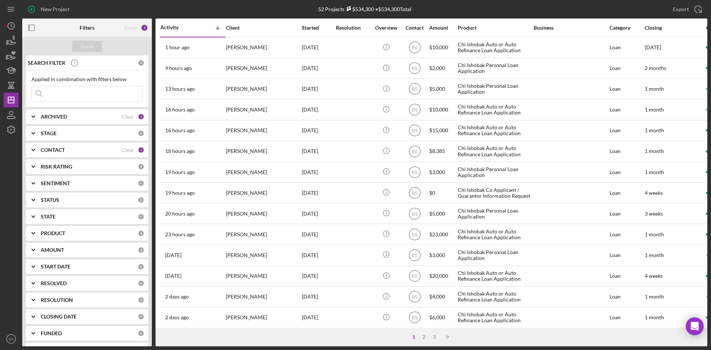 This screenshot has height=350, width=711. What do you see at coordinates (56, 167) in the screenshot?
I see `b: RISK RATING` at bounding box center [56, 167].